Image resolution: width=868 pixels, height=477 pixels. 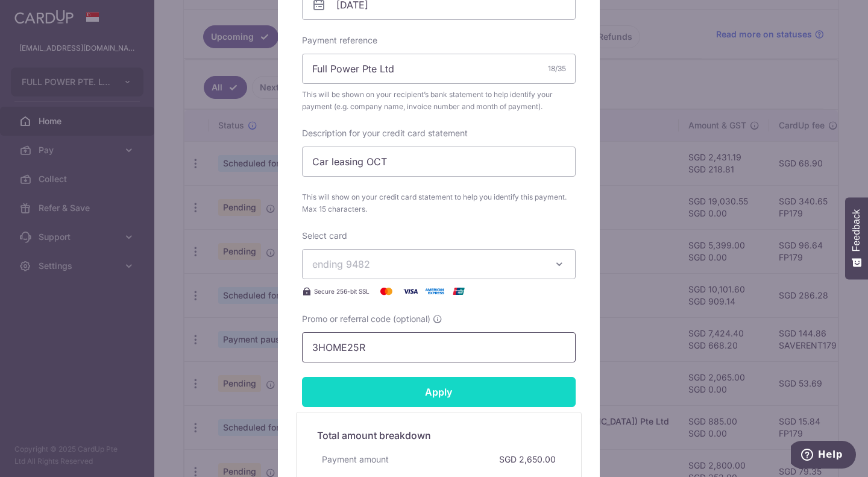 I want to click on input: Apply, so click(x=439, y=392).